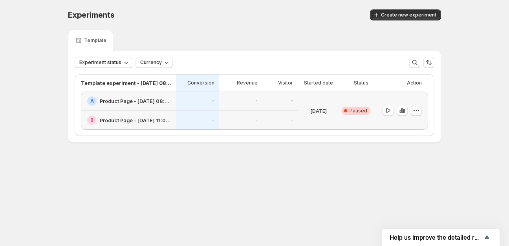 Image resolution: width=509 pixels, height=246 pixels. I want to click on p: Revenue, so click(247, 83).